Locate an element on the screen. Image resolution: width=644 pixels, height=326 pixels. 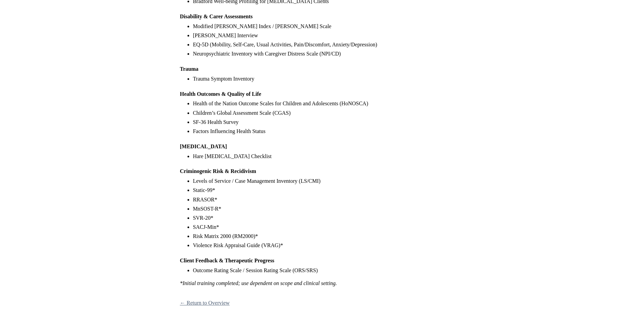
li: MnSOST-R* is located at coordinates (329, 209).